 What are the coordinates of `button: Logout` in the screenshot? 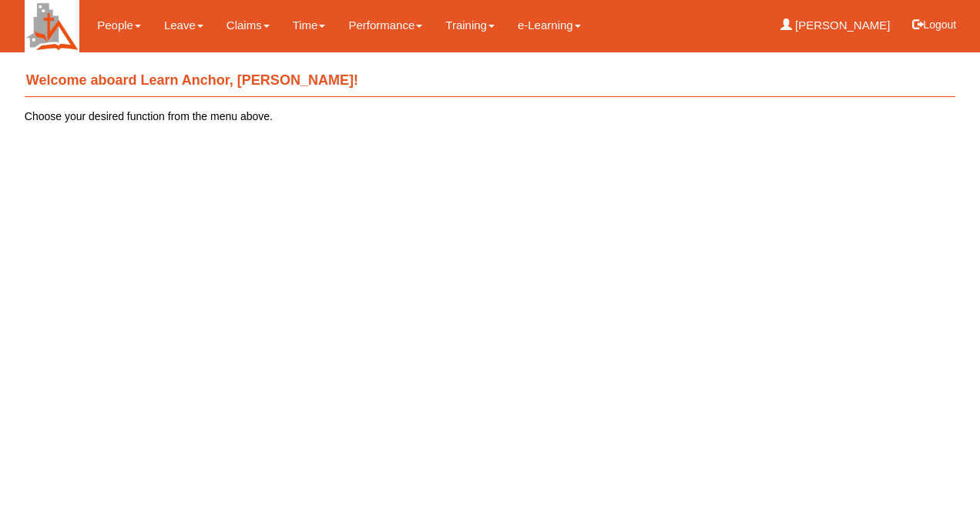 It's located at (934, 24).